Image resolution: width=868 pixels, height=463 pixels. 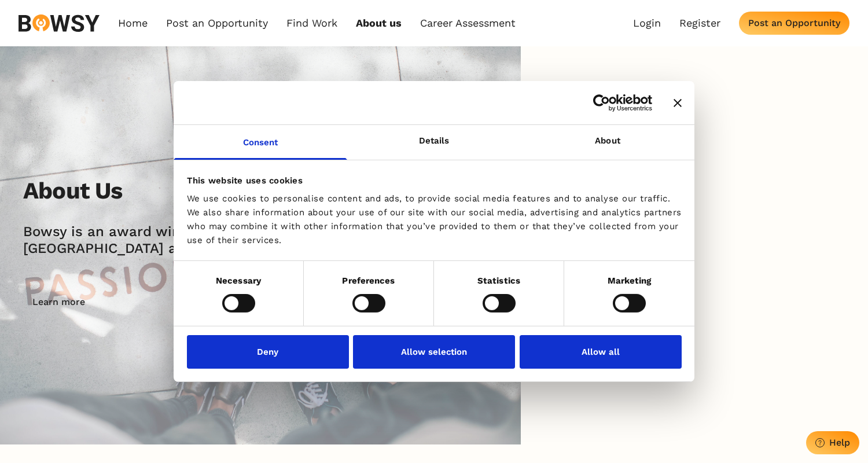 I want to click on strong: Marketing, so click(x=630, y=281).